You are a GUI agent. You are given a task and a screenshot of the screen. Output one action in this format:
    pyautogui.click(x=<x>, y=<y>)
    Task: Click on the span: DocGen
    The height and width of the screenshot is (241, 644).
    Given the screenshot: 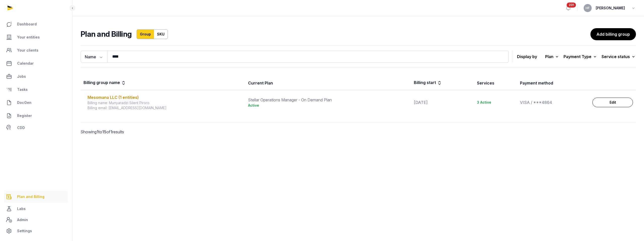 What is the action you would take?
    pyautogui.click(x=24, y=102)
    